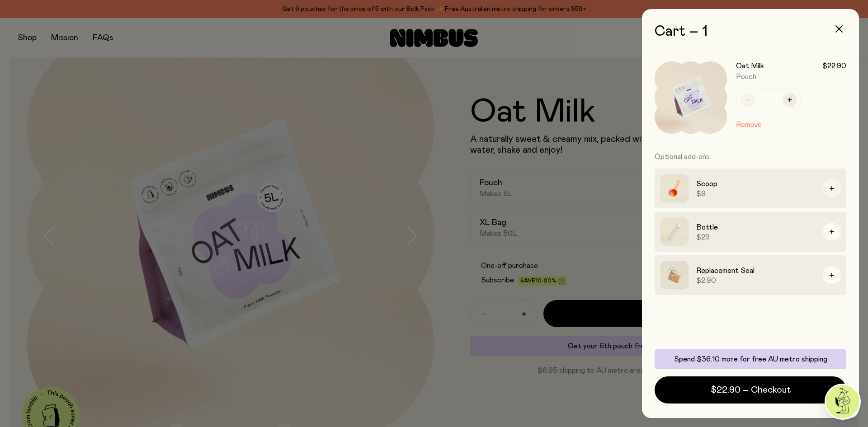 The width and height of the screenshot is (868, 427). What do you see at coordinates (756, 280) in the screenshot?
I see `span: $2.90` at bounding box center [756, 280].